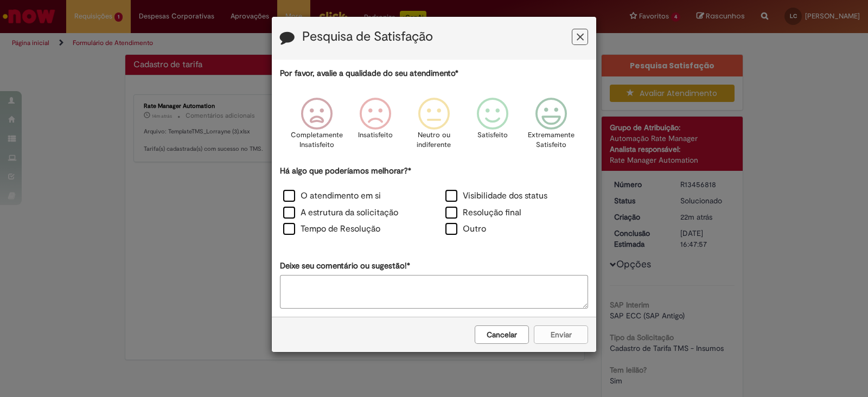 The image size is (868, 397). What do you see at coordinates (552, 140) in the screenshot?
I see `p: Extremamente Satisfeito` at bounding box center [552, 140].